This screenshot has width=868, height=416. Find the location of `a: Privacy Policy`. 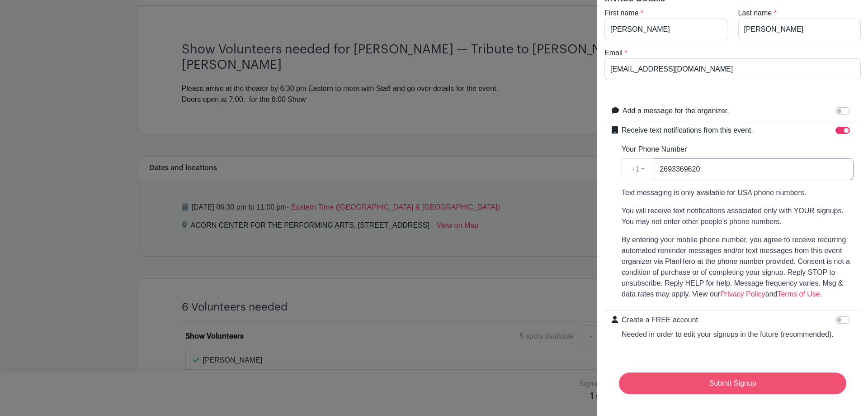

a: Privacy Policy is located at coordinates (743, 294).